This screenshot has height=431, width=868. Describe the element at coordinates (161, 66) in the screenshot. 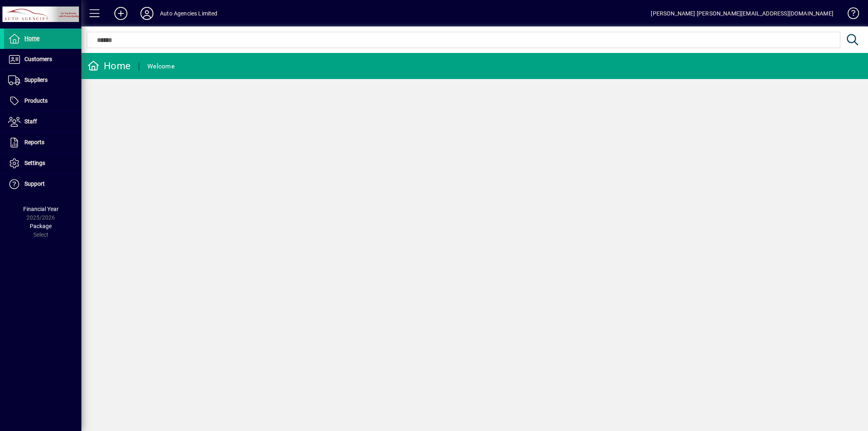

I see `div: Welcome` at that location.